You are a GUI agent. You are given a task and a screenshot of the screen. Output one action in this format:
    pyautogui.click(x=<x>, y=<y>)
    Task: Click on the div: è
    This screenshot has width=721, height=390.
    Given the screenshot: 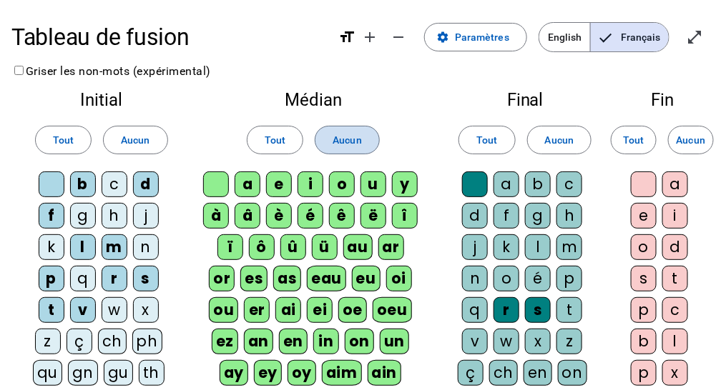 What is the action you would take?
    pyautogui.click(x=279, y=216)
    